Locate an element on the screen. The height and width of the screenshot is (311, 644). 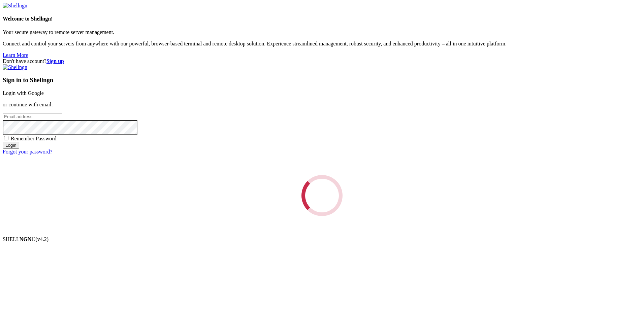
div: Don't have account? is located at coordinates (322, 61).